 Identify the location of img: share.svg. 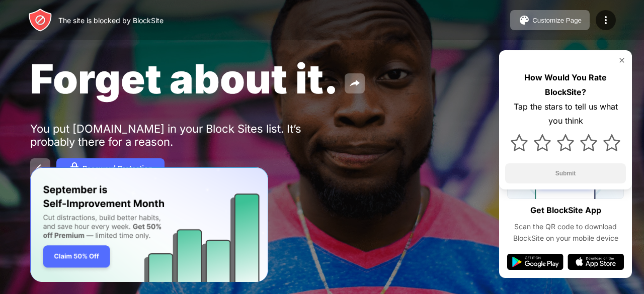
(354, 83).